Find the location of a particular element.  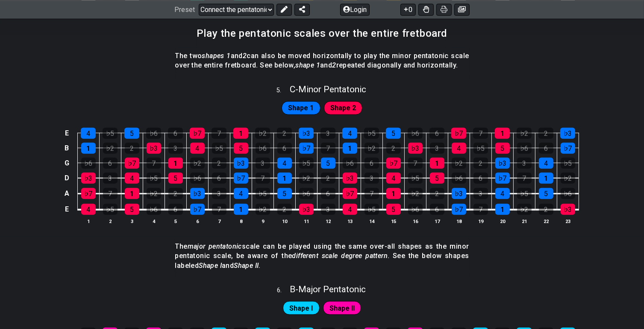

th: 4 is located at coordinates (153, 221).